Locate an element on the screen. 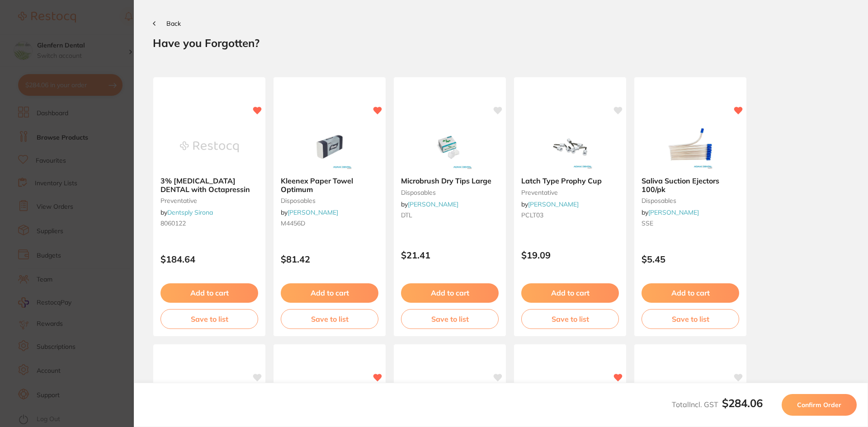  small: PCLT03 is located at coordinates (570, 215).